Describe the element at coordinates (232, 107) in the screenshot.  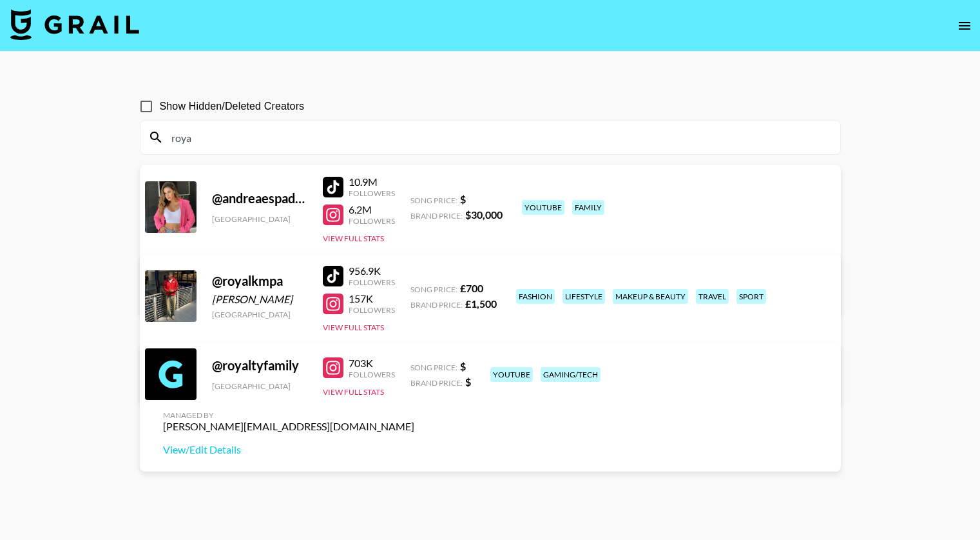
I see `span: Show Hidden/Deleted Creators` at that location.